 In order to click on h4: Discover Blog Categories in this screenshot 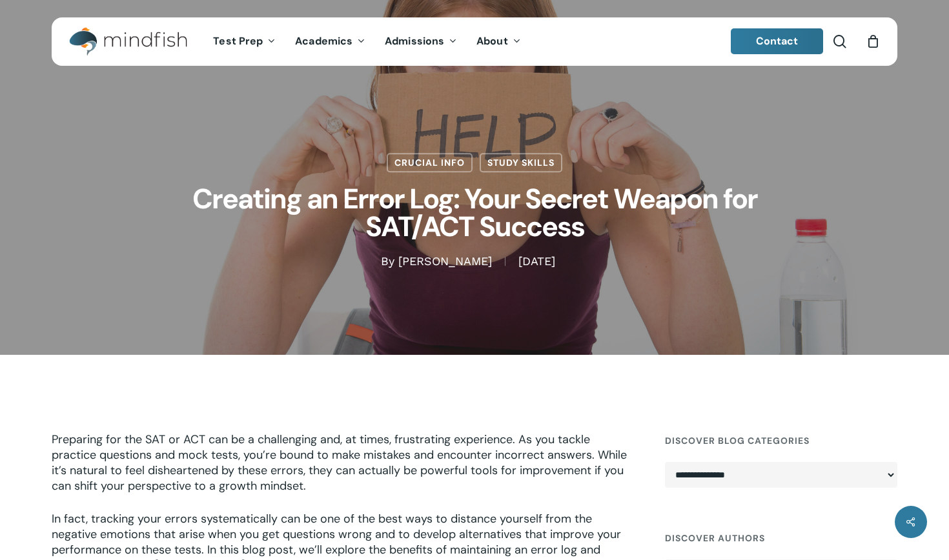, I will do `click(781, 441)`.